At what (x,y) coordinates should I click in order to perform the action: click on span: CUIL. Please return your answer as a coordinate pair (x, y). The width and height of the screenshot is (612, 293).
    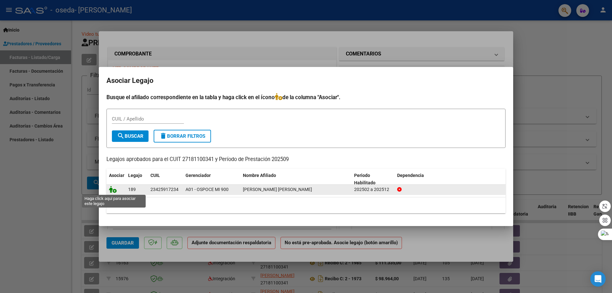
    Looking at the image, I should click on (155, 175).